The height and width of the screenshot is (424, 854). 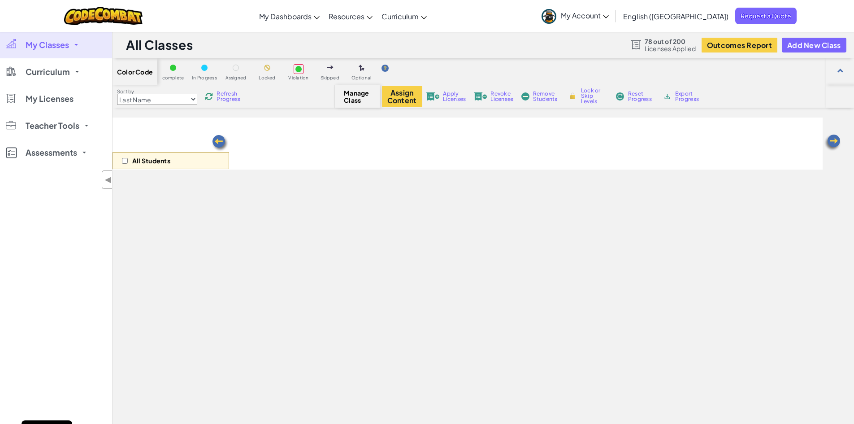 What do you see at coordinates (51, 152) in the screenshot?
I see `span: Assessments` at bounding box center [51, 152].